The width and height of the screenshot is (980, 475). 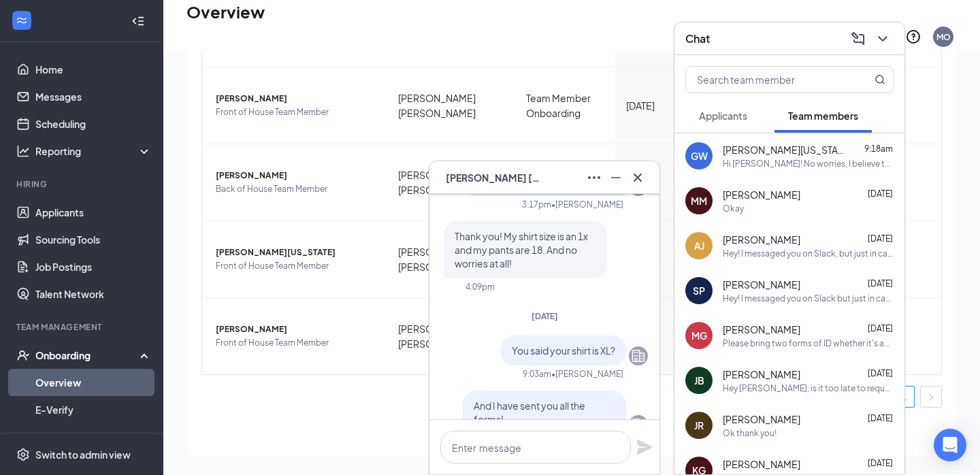 I want to click on a: Talent Network, so click(x=93, y=294).